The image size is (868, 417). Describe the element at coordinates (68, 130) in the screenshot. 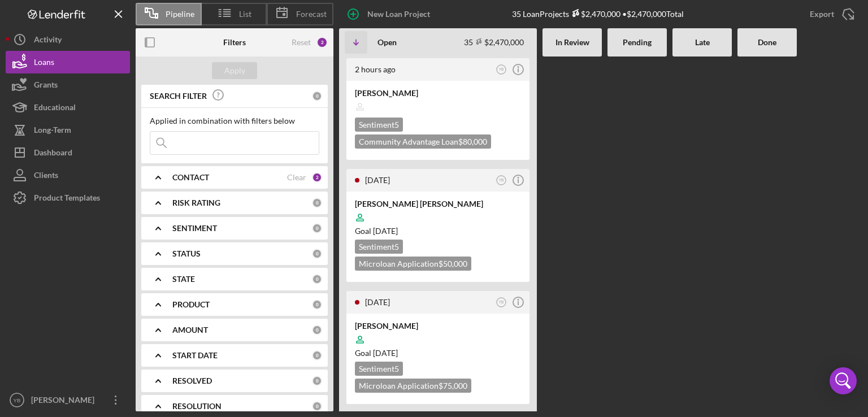

I see `button: Long-Term` at that location.